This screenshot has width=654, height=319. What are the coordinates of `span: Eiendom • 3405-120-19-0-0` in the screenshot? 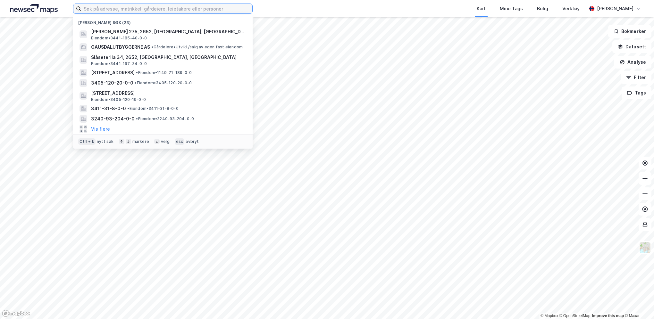 It's located at (118, 100).